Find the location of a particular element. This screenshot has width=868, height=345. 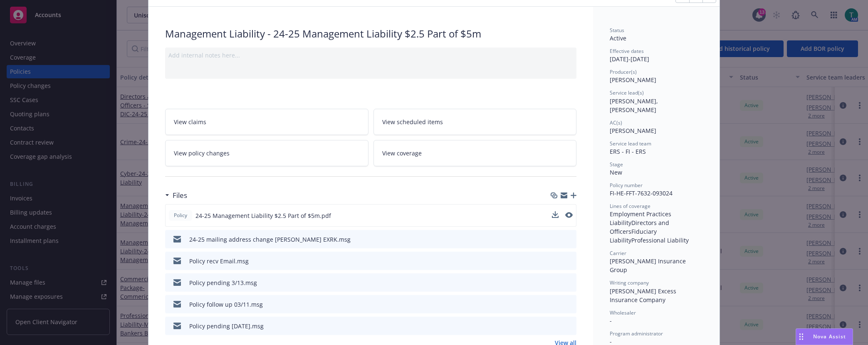

span: Status is located at coordinates (617, 30).